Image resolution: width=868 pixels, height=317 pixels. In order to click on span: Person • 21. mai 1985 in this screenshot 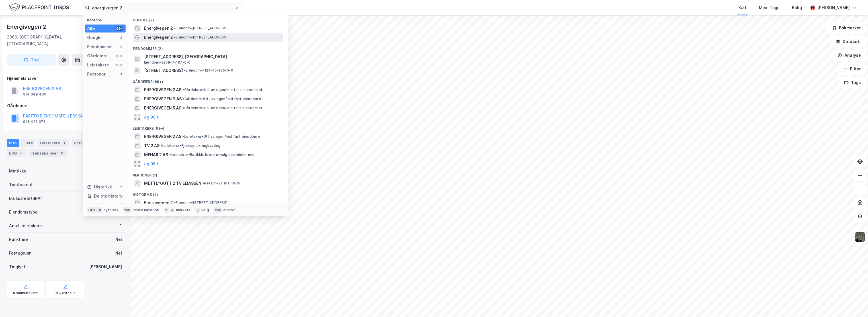, I will do `click(222, 184)`.